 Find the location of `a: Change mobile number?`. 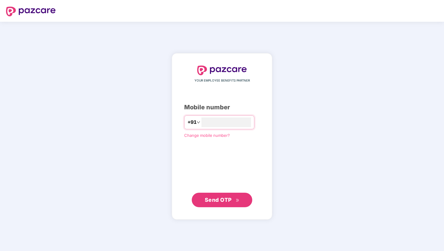

a: Change mobile number? is located at coordinates (207, 136).